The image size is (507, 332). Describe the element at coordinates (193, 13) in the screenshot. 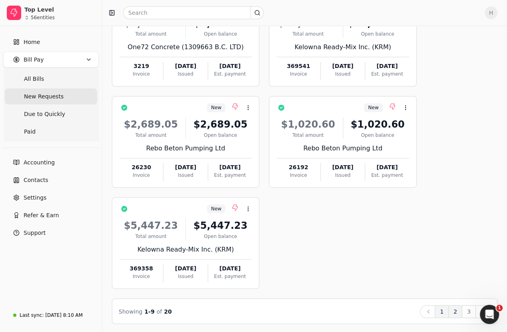

I see `input: Search` at that location.